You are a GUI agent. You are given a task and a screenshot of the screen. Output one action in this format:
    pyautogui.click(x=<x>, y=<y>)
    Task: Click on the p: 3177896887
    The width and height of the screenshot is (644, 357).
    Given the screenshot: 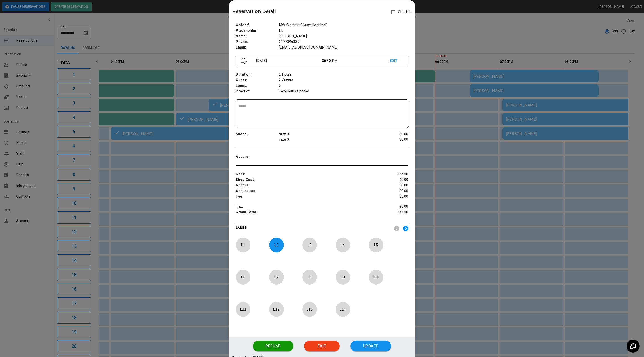 What is the action you would take?
    pyautogui.click(x=343, y=42)
    